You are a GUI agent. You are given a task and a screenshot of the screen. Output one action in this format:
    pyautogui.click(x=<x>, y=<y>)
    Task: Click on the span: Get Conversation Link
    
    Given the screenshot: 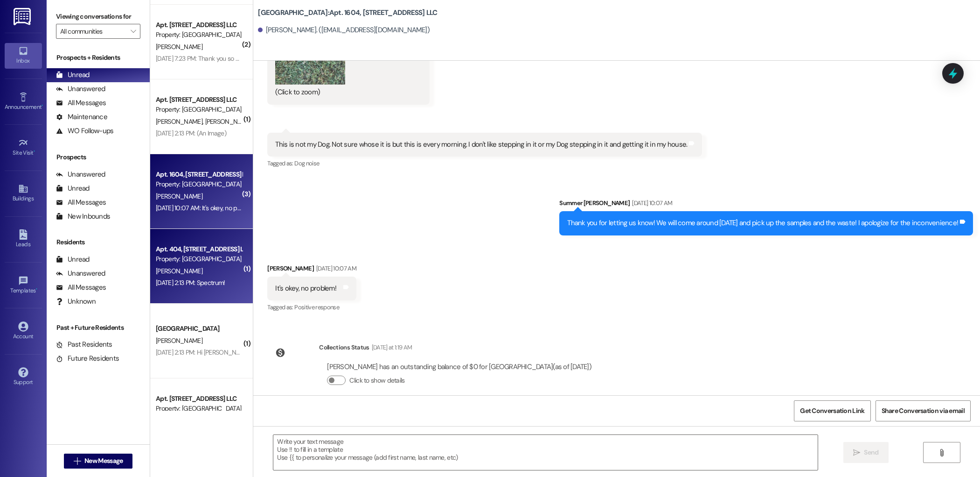 What is the action you would take?
    pyautogui.click(x=832, y=411)
    